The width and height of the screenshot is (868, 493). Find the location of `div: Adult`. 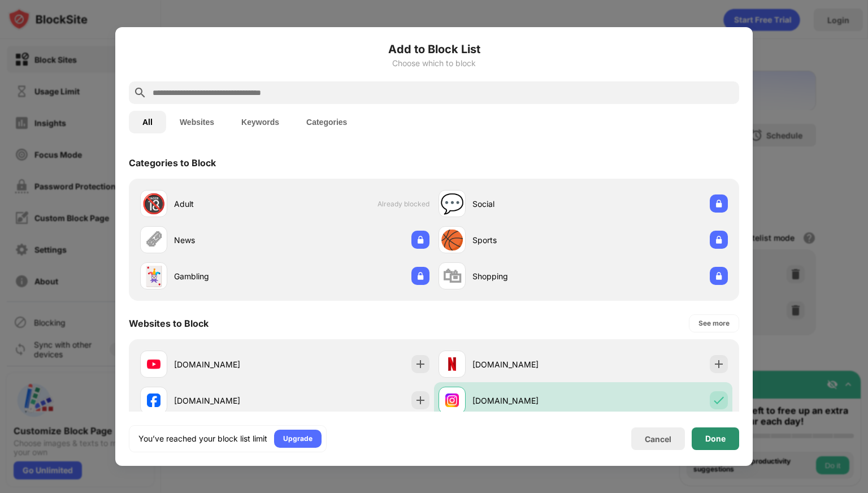

div: Adult is located at coordinates (229, 204).